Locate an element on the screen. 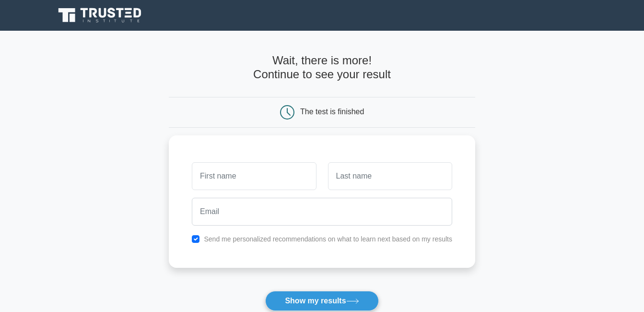  input: First name is located at coordinates (254, 176).